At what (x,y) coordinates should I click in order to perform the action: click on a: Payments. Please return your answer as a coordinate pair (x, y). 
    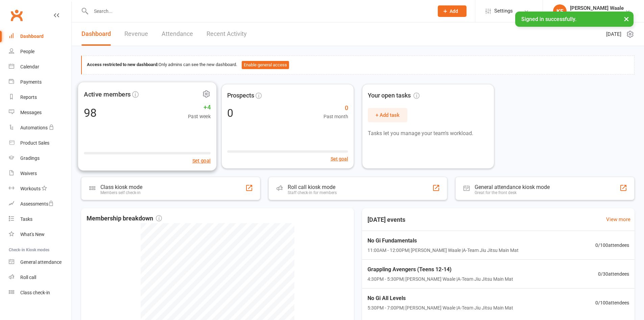
    Looking at the image, I should click on (40, 82).